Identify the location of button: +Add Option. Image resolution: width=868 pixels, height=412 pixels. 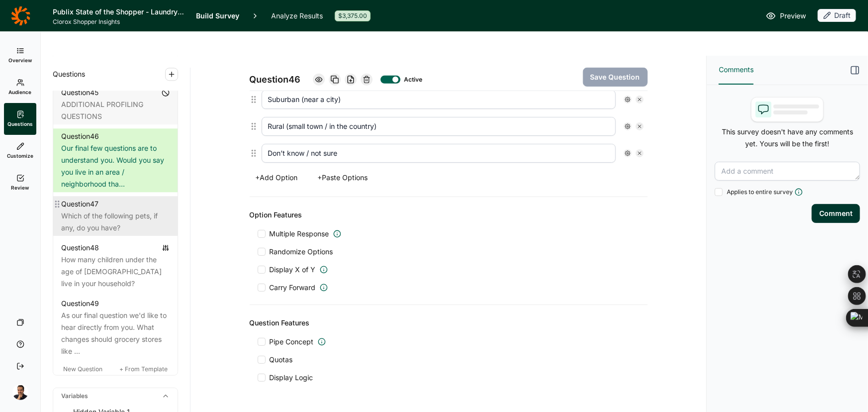
(277, 177).